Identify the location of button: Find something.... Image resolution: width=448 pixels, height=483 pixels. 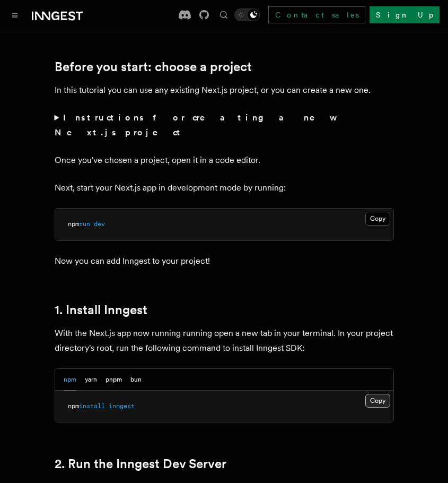
(224, 15).